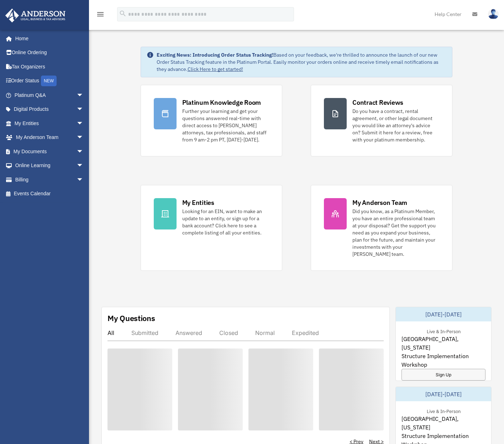  Describe the element at coordinates (50, 53) in the screenshot. I see `a: Online Ordering` at that location.